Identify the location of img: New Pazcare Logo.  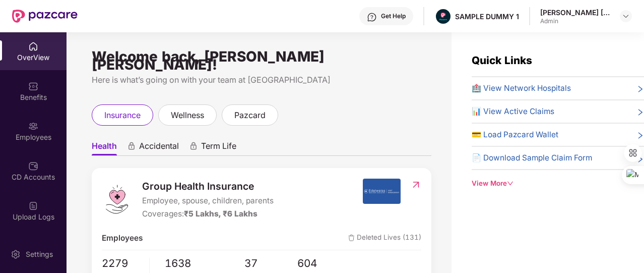
(45, 16).